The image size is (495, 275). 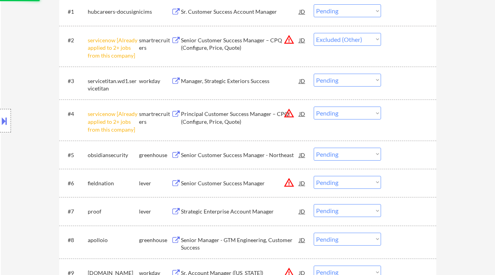 I want to click on div: icims, so click(x=155, y=12).